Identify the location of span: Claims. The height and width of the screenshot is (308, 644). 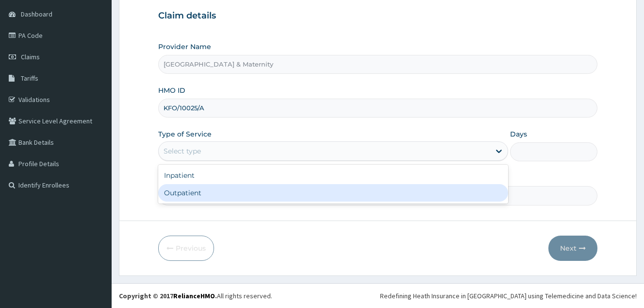
(30, 57).